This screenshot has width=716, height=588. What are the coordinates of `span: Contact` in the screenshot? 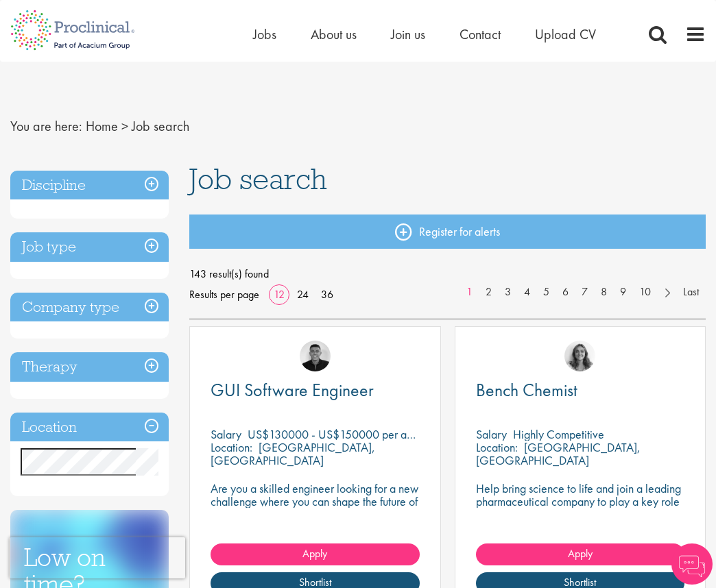 It's located at (480, 34).